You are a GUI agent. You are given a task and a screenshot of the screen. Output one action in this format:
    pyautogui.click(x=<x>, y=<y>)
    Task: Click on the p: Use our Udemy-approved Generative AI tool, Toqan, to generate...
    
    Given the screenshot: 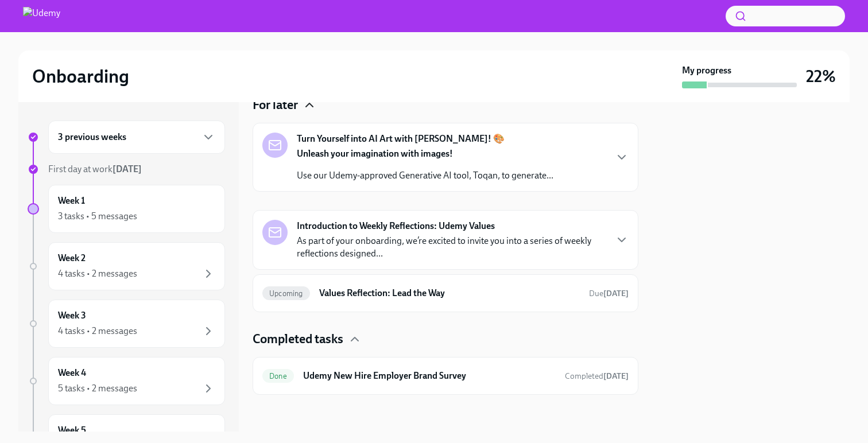 What is the action you would take?
    pyautogui.click(x=424, y=176)
    